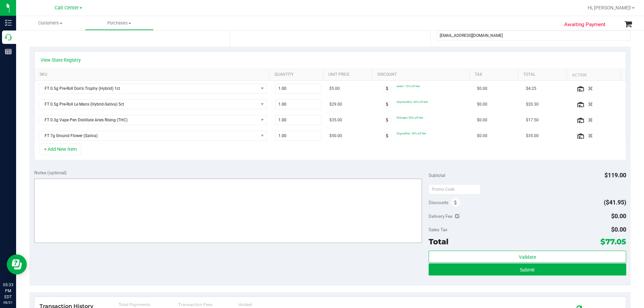 The width and height of the screenshot is (644, 308). I want to click on span: FT 0.5g Pre-Roll Don's Trophy (Hybrid) 1ct, so click(149, 89).